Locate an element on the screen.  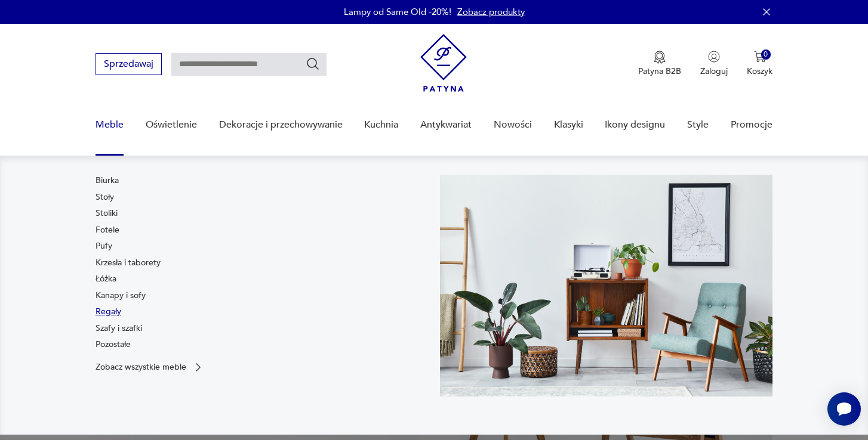
a: Łóżka is located at coordinates (106, 279).